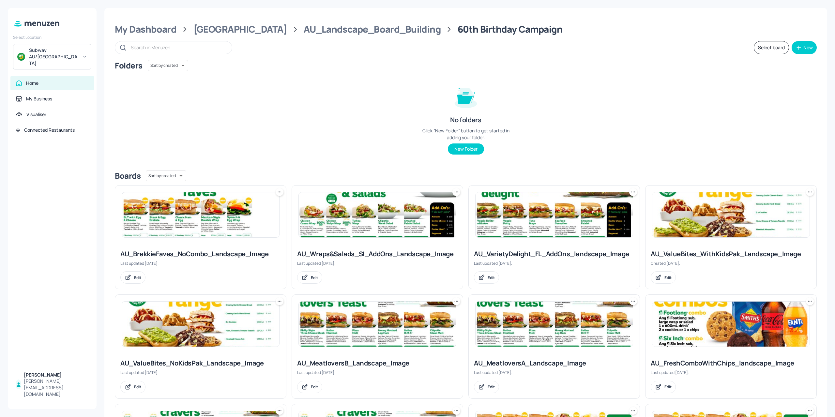 This screenshot has height=417, width=835. I want to click on div: AU_VarietyDelight_FL_AddOns_landscape_Image, so click(554, 254).